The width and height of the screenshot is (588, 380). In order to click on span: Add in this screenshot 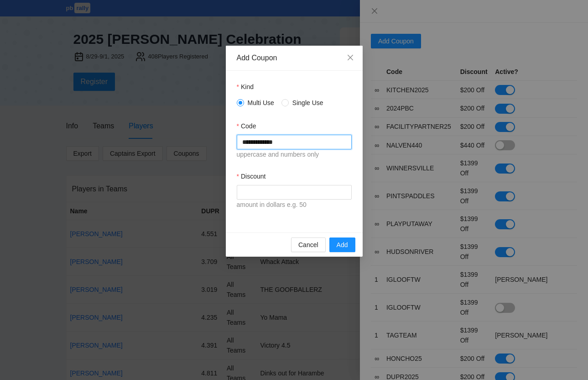, I will do `click(342, 245)`.